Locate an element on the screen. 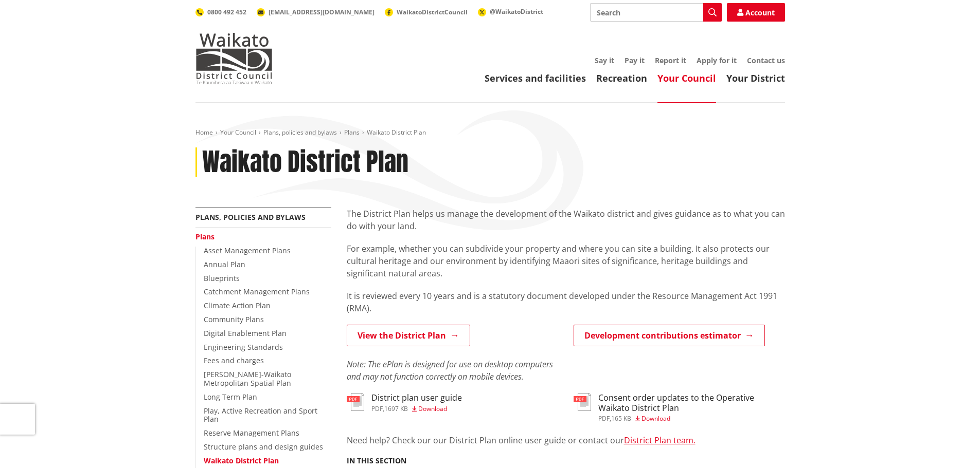  a: Asset Management Plans is located at coordinates (247, 250).